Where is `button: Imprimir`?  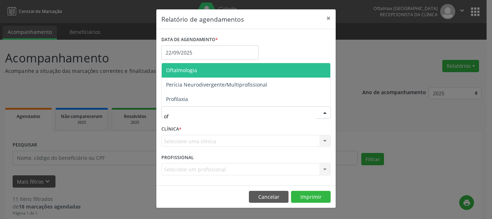 button: Imprimir is located at coordinates (311, 197).